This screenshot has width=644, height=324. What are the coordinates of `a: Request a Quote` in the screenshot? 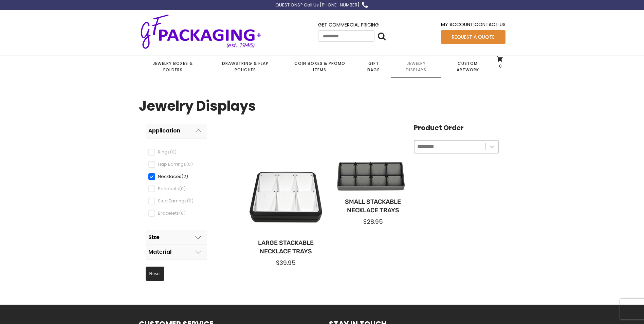 It's located at (473, 37).